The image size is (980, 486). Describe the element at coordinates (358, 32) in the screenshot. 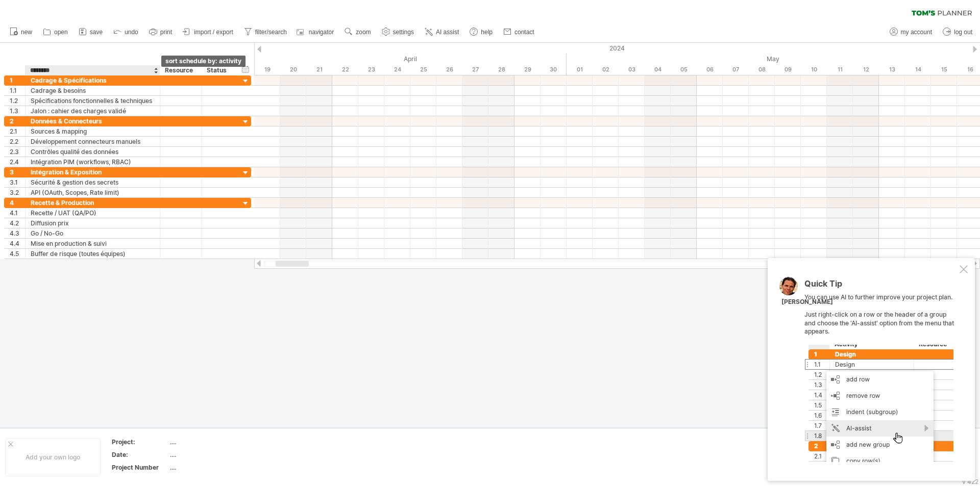

I see `a: zoom` at that location.